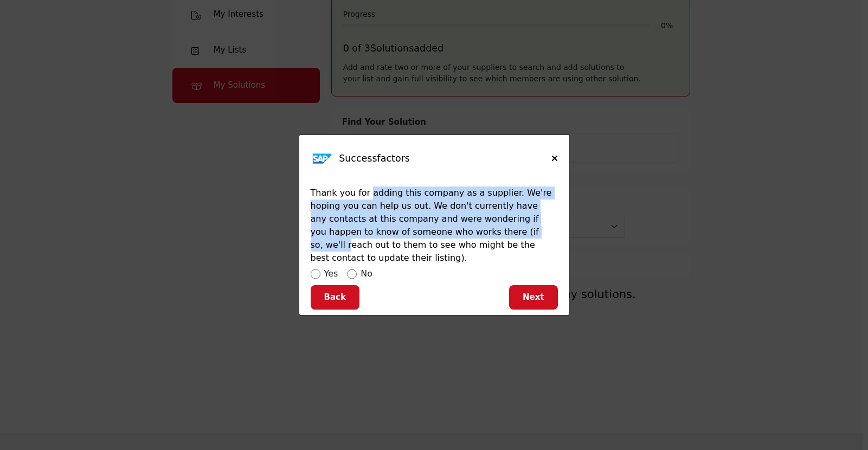  Describe the element at coordinates (534, 297) in the screenshot. I see `span: Next` at that location.